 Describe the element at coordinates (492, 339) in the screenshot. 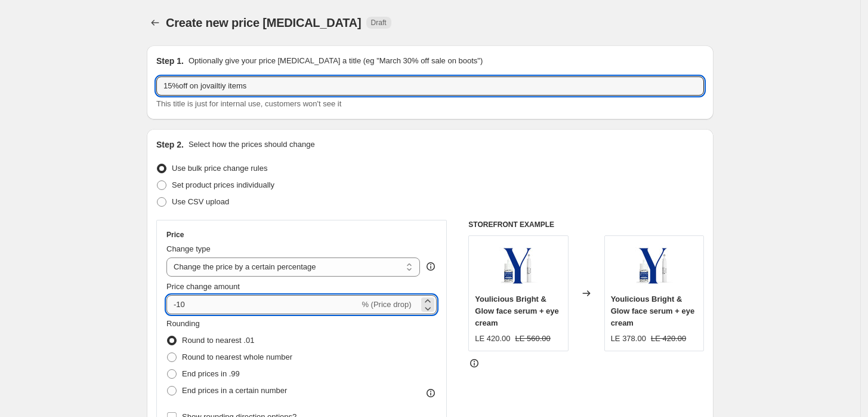

I see `div: LE 420.00` at that location.